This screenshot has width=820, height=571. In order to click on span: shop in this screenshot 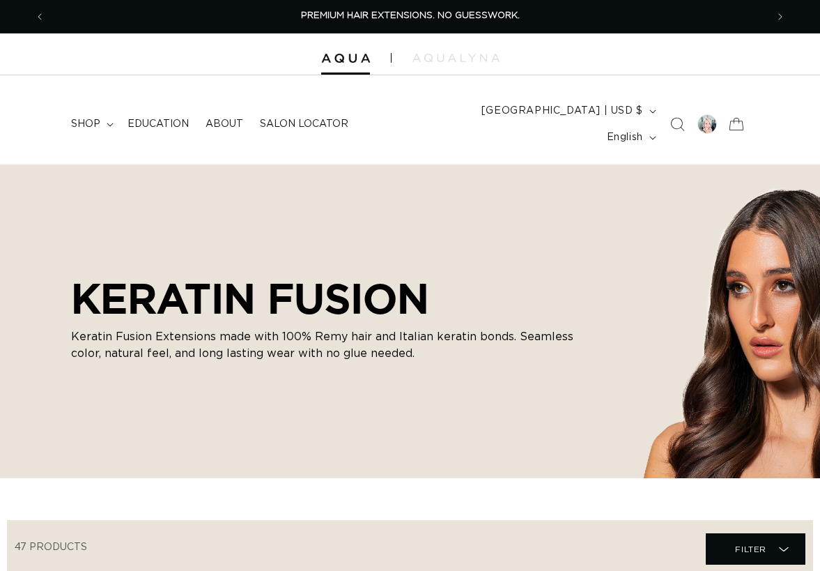, I will do `click(86, 124)`.